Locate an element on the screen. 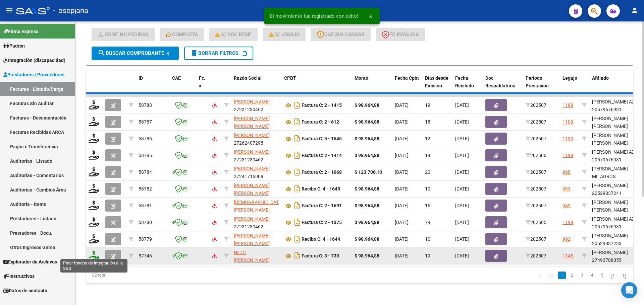  span: El movimiento fue registrado con exito! is located at coordinates (314, 16).